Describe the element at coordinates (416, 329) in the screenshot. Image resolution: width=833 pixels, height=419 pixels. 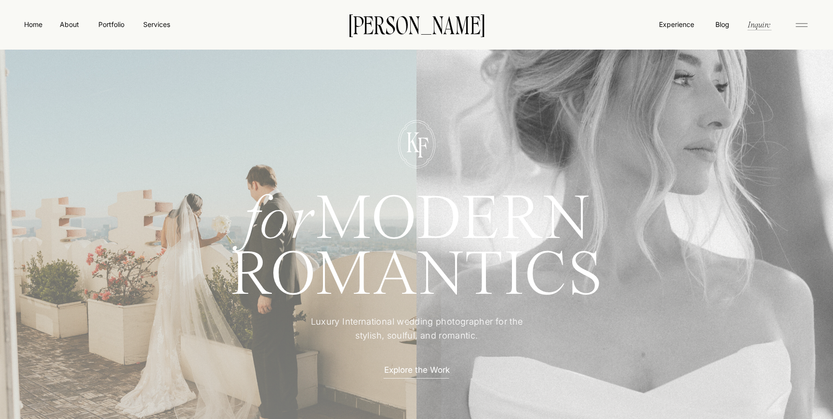
I see `p: Luxury International wedding photographer for the stylish, soulful, and romantic.` at that location.